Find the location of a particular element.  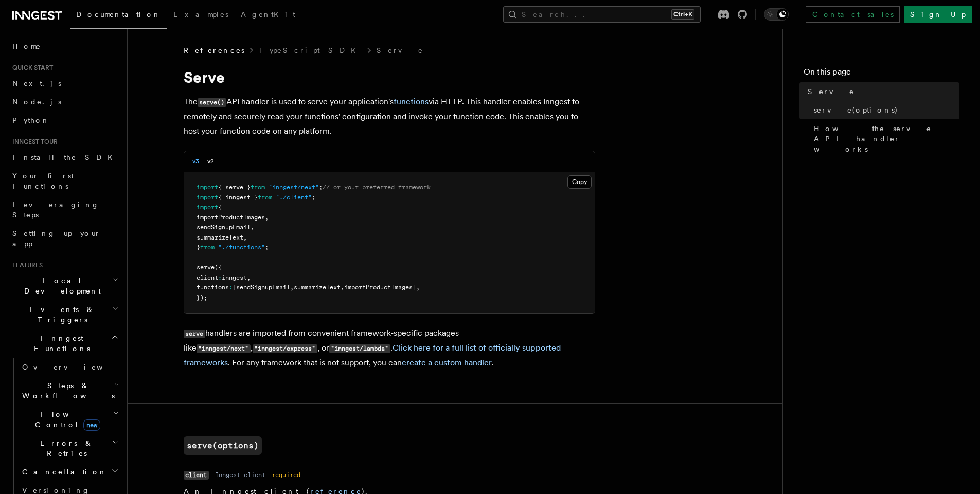

code: "inngest/express" is located at coordinates (285, 349).